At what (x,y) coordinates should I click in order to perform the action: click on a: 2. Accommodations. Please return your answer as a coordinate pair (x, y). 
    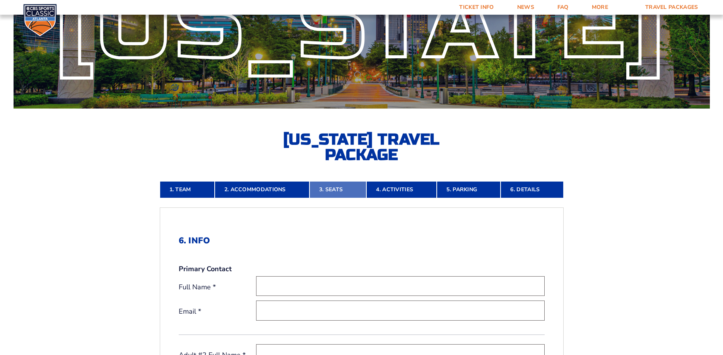
    Looking at the image, I should click on (262, 190).